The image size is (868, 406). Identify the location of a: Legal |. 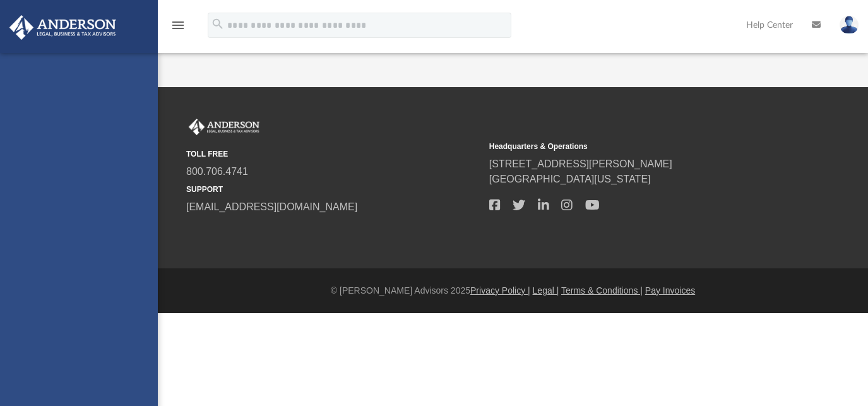
(546, 290).